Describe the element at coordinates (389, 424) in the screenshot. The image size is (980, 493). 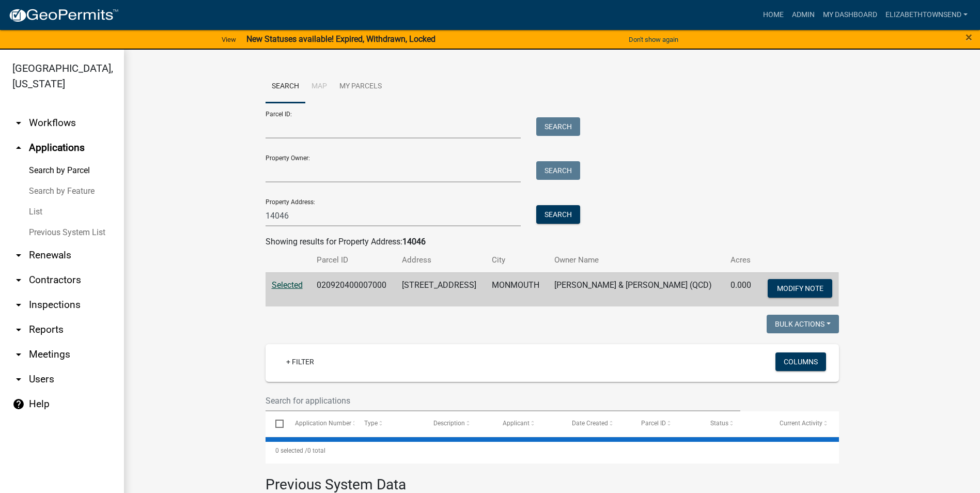
I see `datatable-header-cell: Type` at that location.